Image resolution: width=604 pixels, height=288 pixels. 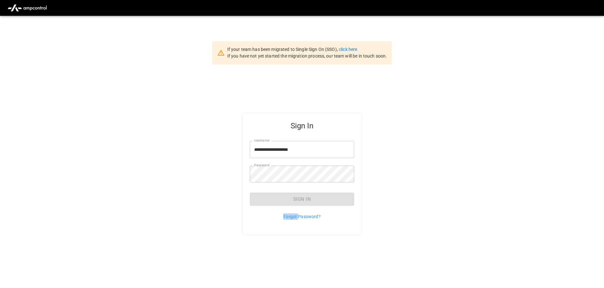 What do you see at coordinates (27, 8) in the screenshot?
I see `img: ampcontrol.io logo` at bounding box center [27, 8].